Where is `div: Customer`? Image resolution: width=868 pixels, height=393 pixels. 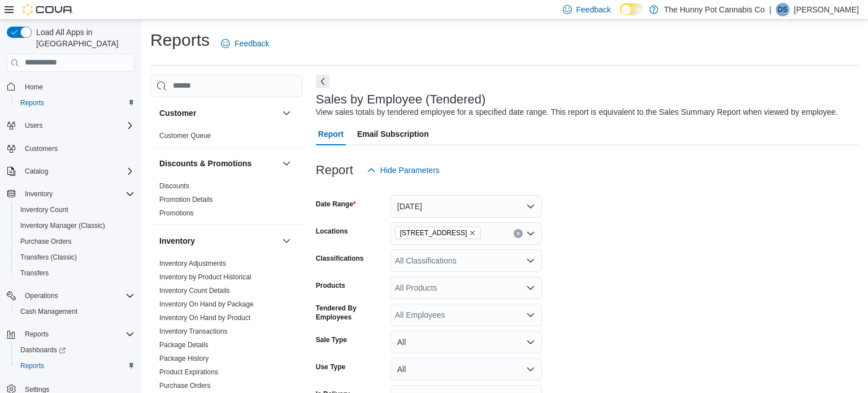 div: Customer is located at coordinates (226, 138).